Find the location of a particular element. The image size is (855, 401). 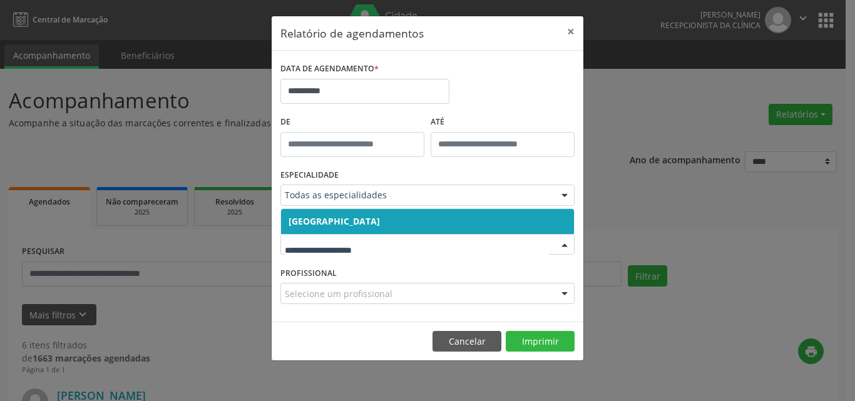

h5: Relatório de agendamentos is located at coordinates (352, 33).